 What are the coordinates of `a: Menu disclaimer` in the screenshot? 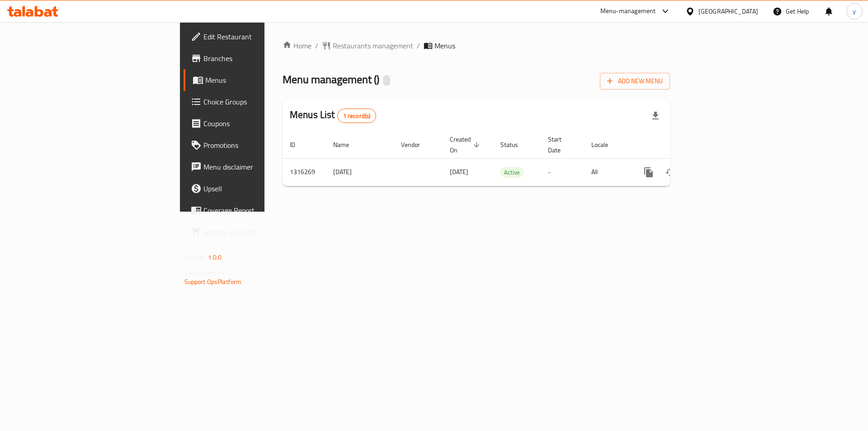 It's located at (254, 167).